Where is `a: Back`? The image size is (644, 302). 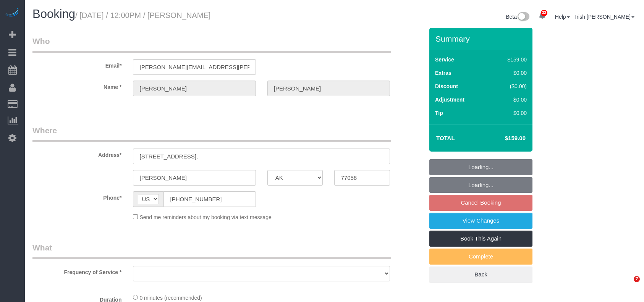 a: Back is located at coordinates (481, 275).